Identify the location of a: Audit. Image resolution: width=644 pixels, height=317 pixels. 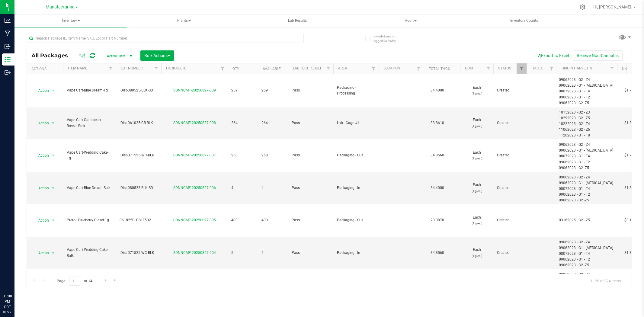
(410, 21).